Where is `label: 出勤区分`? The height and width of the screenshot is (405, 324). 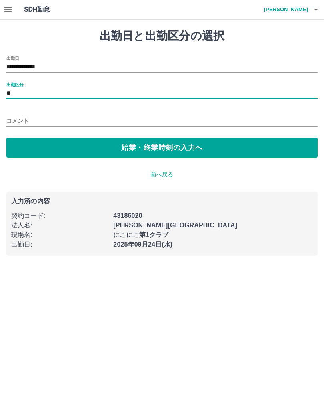 label: 出勤区分 is located at coordinates (15, 84).